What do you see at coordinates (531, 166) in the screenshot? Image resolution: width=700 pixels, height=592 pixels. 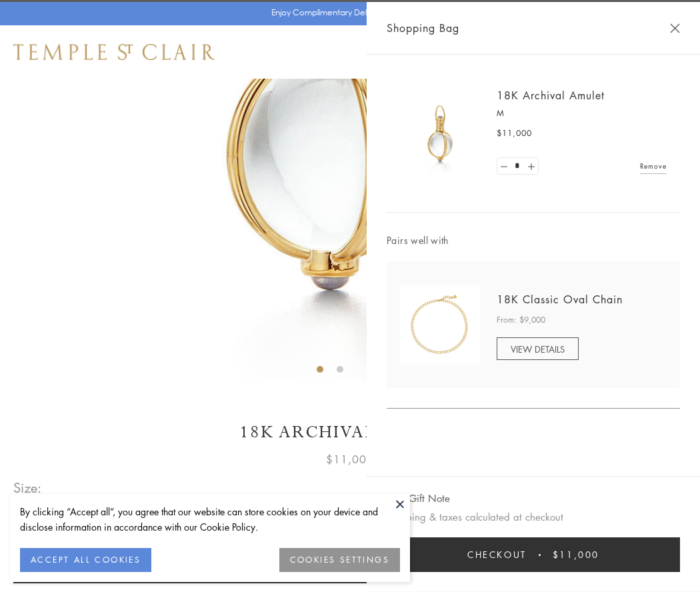 I see `a: Set quantity to 2` at bounding box center [531, 166].